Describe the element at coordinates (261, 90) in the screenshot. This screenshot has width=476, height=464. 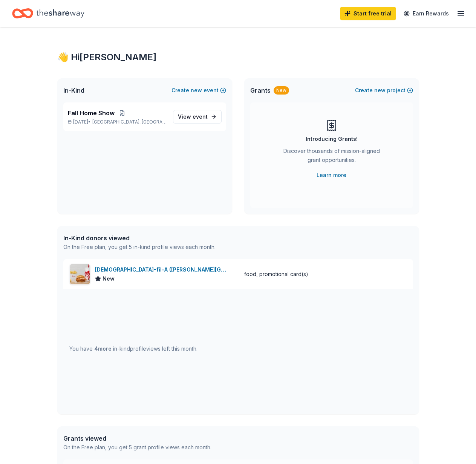
I see `span: Grants` at that location.